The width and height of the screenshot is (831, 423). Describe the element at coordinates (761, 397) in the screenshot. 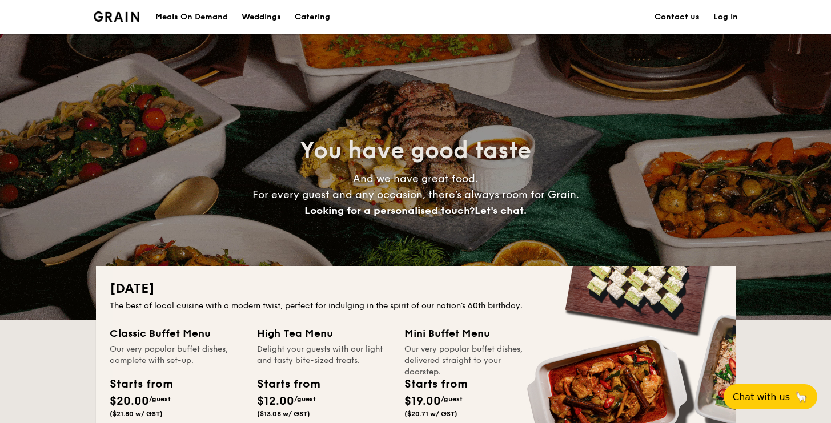

I see `span: Chat with us` at that location.